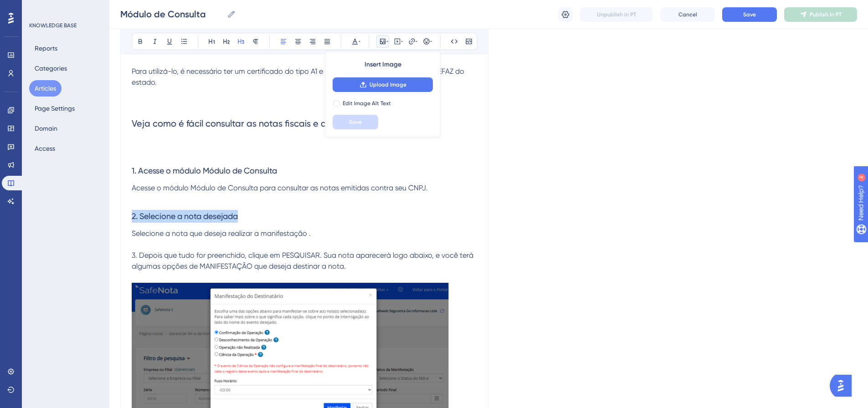 This screenshot has width=868, height=408. Describe the element at coordinates (184, 216) in the screenshot. I see `span: 2. Selecione a nota desejada` at that location.